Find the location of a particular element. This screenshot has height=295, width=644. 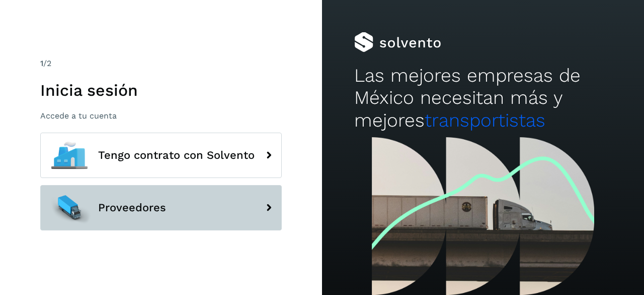

span: Proveedores is located at coordinates (132, 208).